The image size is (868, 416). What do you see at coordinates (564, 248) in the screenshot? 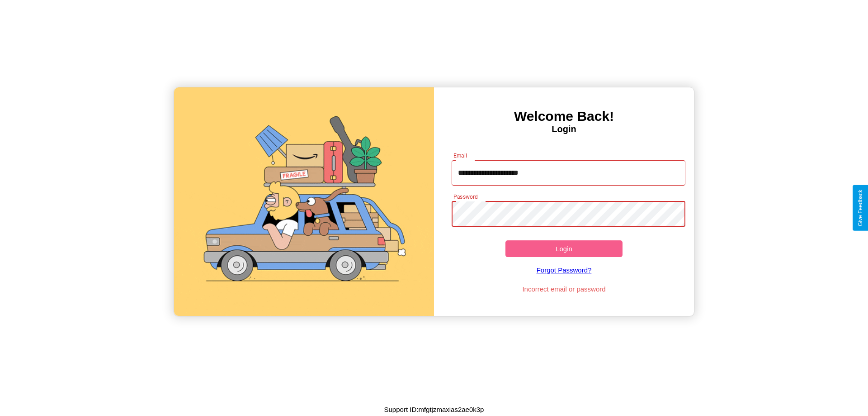
I see `button: Login` at bounding box center [564, 248].